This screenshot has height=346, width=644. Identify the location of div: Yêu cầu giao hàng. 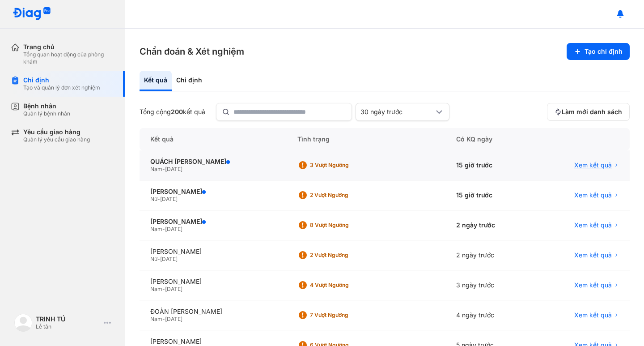
(56, 132).